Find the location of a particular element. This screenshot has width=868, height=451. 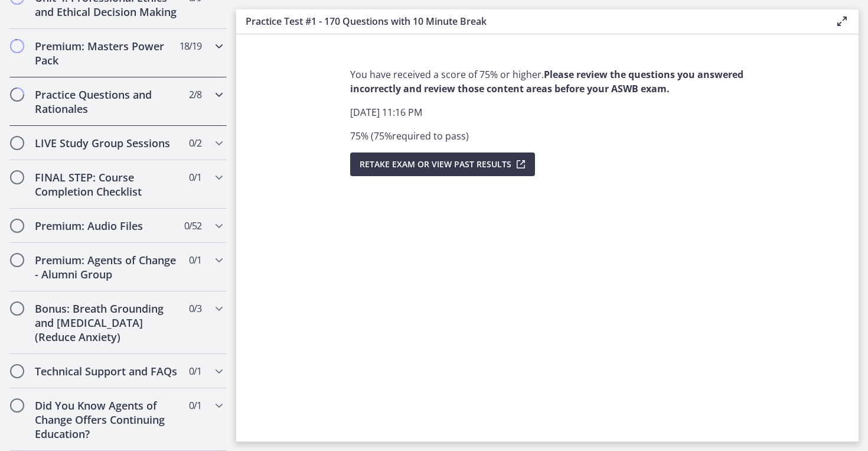

span: 18 / 19 is located at coordinates (190, 46).